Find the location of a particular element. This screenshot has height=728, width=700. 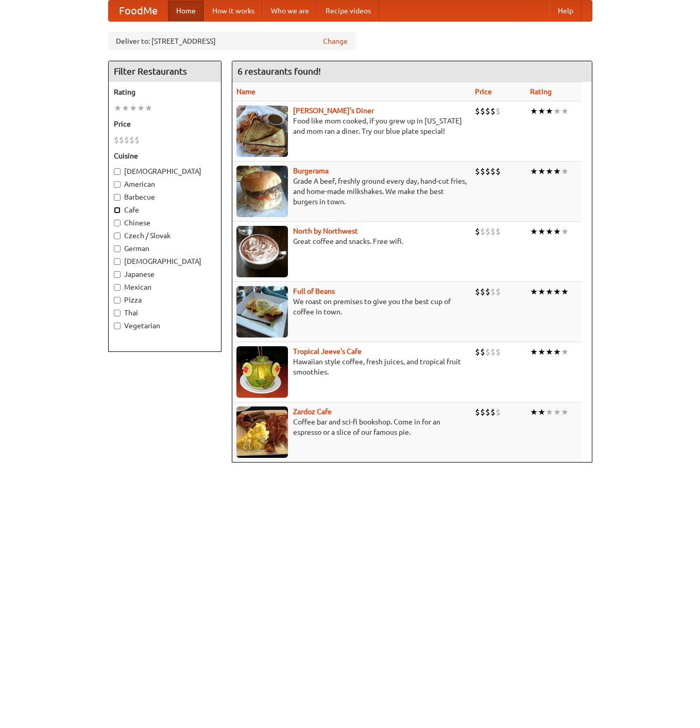

img: burgerama.jpg is located at coordinates (262, 191).